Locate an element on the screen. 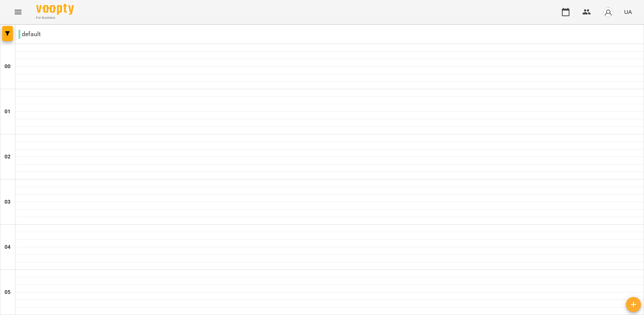 The width and height of the screenshot is (644, 315). h6: 05 is located at coordinates (8, 292).